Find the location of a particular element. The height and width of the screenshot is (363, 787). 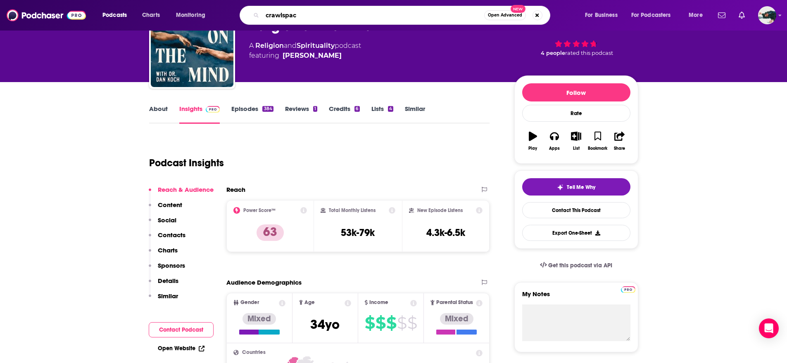

span: Income is located at coordinates (379, 303).